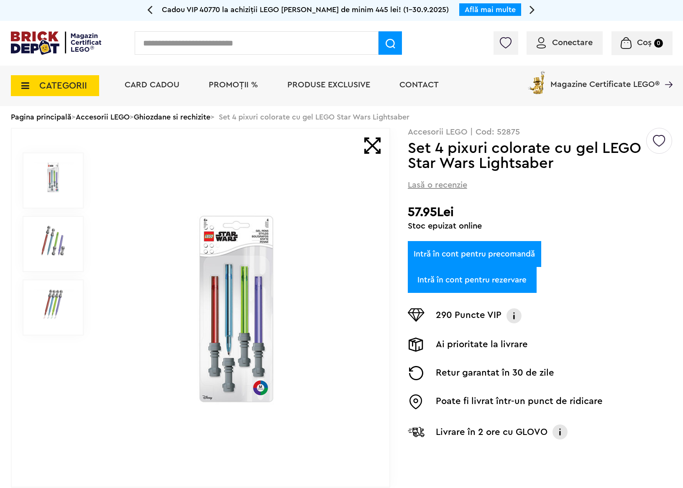  I want to click on h2: 57.95Lei, so click(540, 212).